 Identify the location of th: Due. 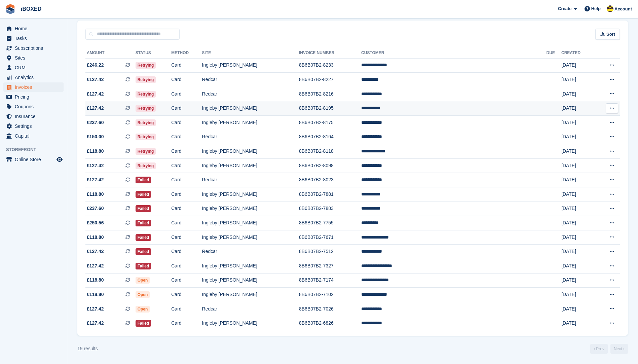
(554, 53).